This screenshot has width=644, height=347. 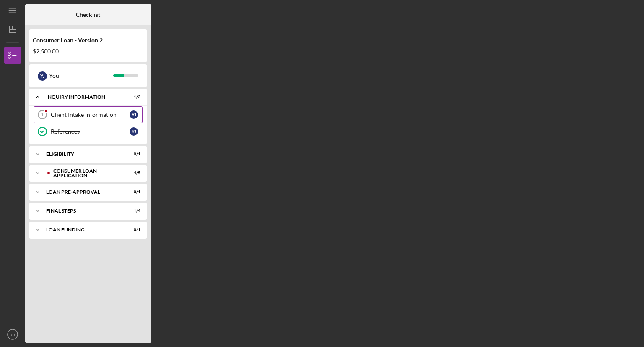 What do you see at coordinates (88, 51) in the screenshot?
I see `div: $2,500.00` at bounding box center [88, 51].